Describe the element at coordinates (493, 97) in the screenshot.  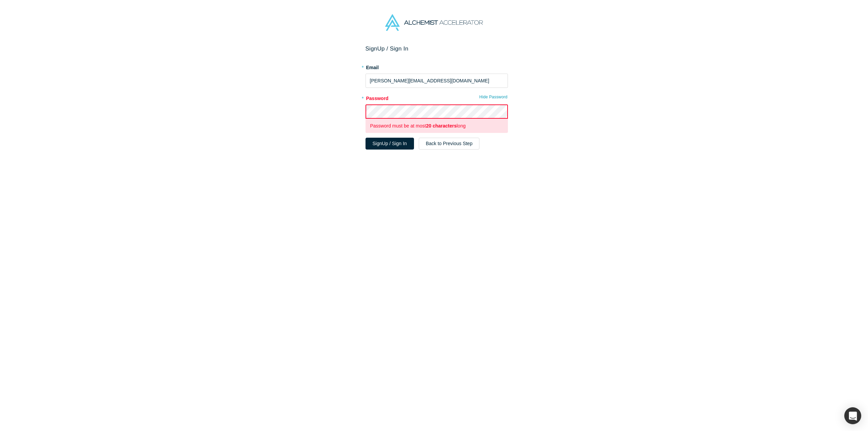
I see `button: Hide Password` at that location.